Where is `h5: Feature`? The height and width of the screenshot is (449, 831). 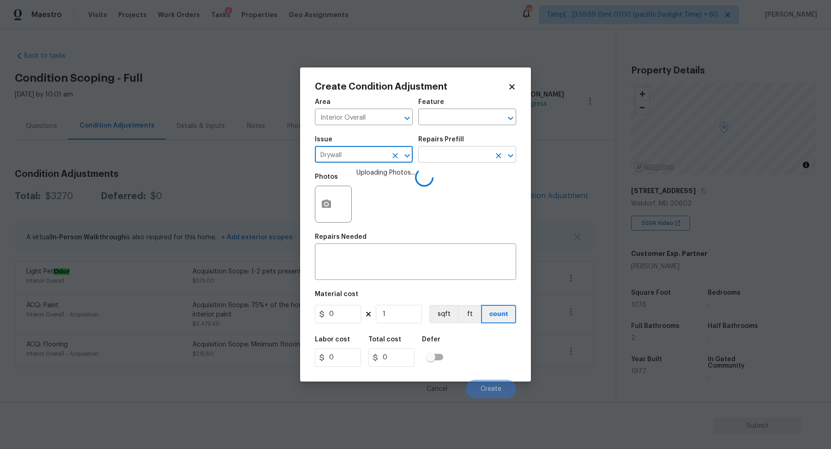 h5: Feature is located at coordinates (431, 102).